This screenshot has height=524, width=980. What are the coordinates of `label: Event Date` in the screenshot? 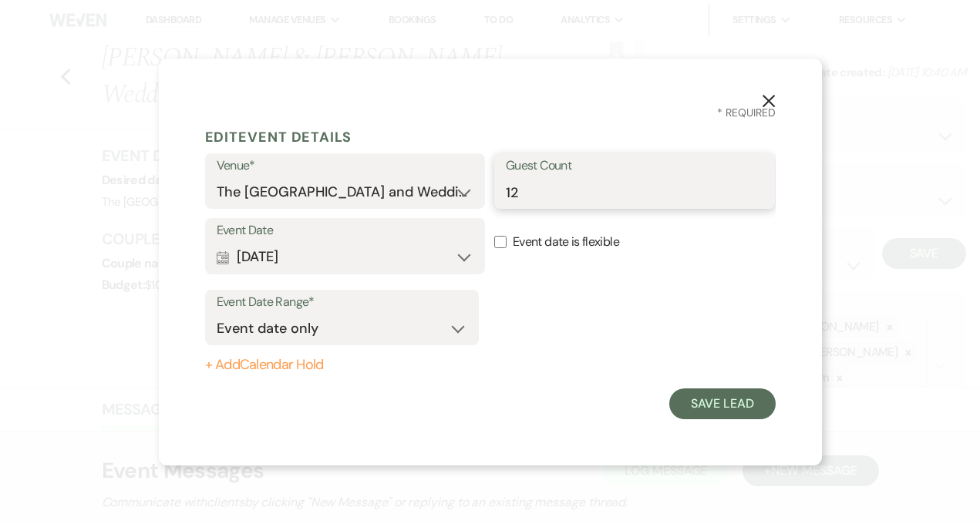 It's located at (345, 231).